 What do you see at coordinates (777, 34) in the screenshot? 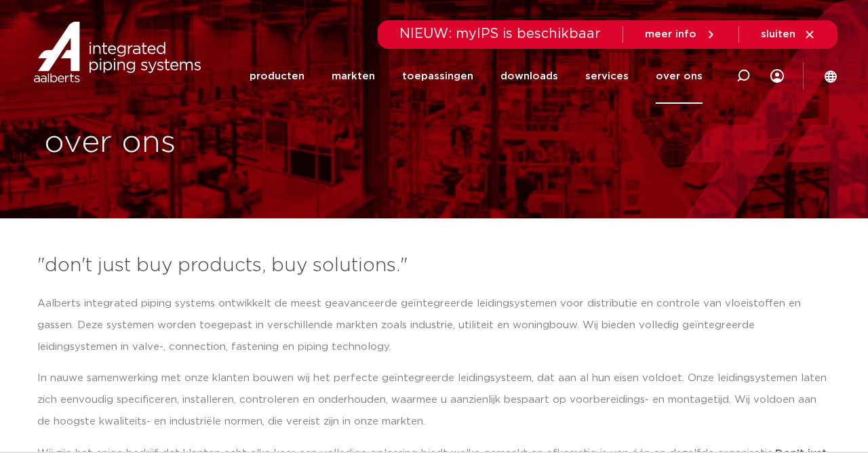
I see `span: sluiten` at bounding box center [777, 34].